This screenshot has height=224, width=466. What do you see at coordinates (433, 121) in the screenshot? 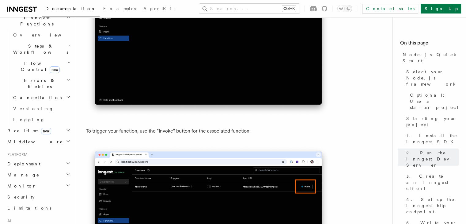
I see `span: Starting your project` at bounding box center [433, 121].